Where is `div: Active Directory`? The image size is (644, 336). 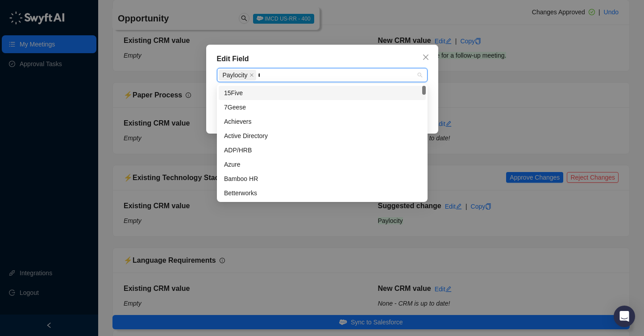
div: Active Directory is located at coordinates (322, 136).